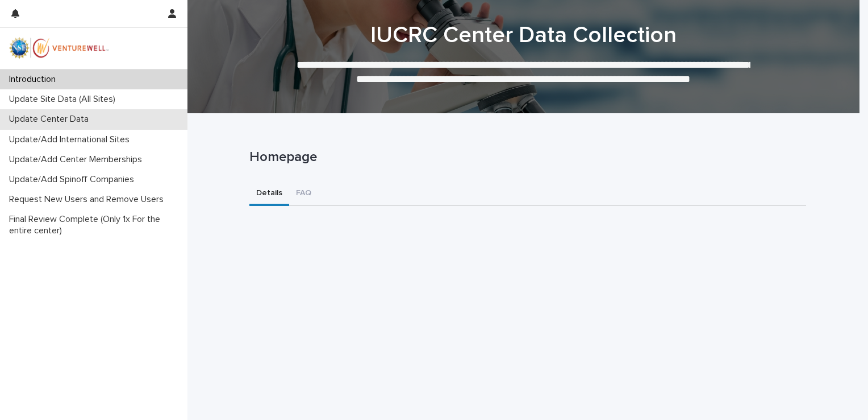 The width and height of the screenshot is (868, 420). What do you see at coordinates (78, 160) in the screenshot?
I see `p: Update/Add Center Memberships` at bounding box center [78, 160].